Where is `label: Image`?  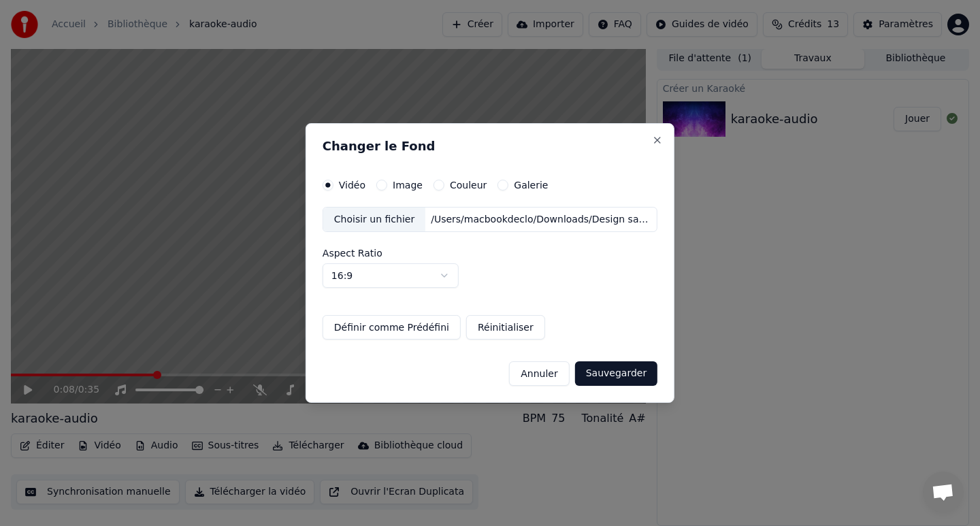 label: Image is located at coordinates (408, 185).